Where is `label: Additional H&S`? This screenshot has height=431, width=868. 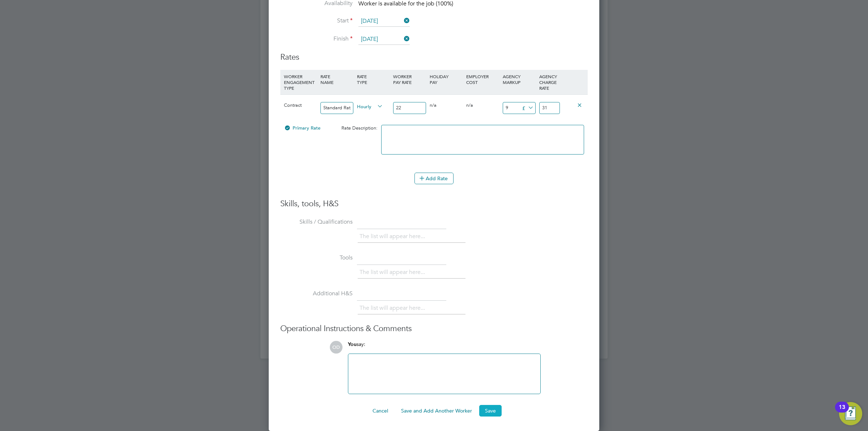
label: Additional H&S is located at coordinates (317, 293).